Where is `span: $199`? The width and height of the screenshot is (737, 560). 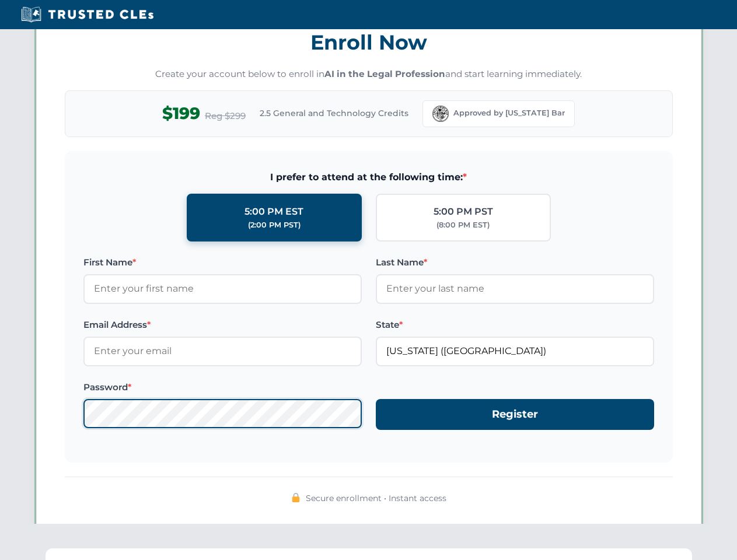
span: $199 is located at coordinates (181, 113).